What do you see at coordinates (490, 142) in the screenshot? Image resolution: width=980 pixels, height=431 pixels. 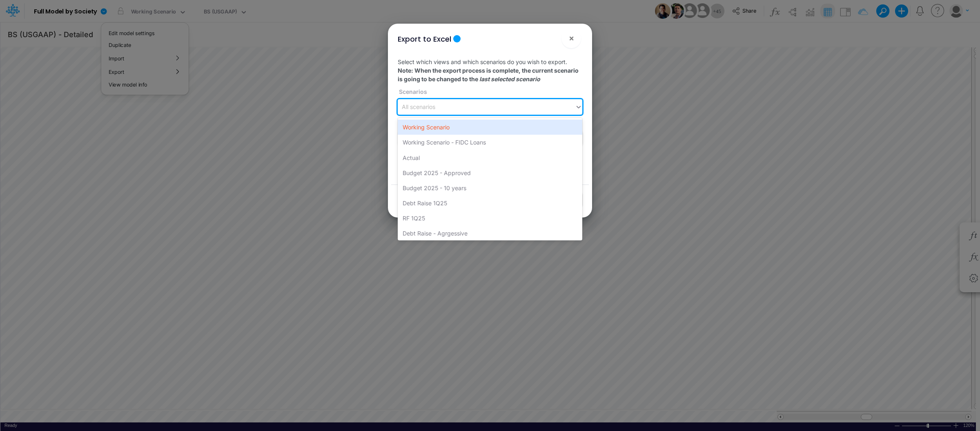 I see `div: Working Scenario - FIDC Loans` at bounding box center [490, 142].